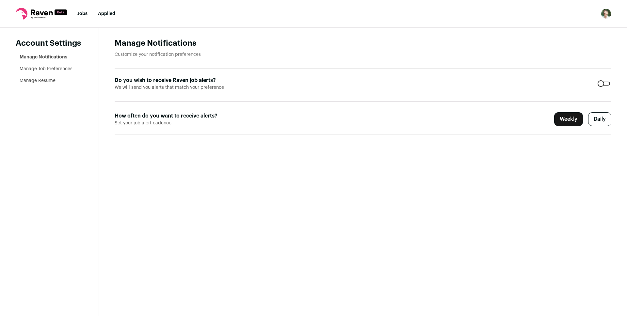 This screenshot has height=316, width=627. What do you see at coordinates (82, 14) in the screenshot?
I see `a: Jobs` at bounding box center [82, 14].